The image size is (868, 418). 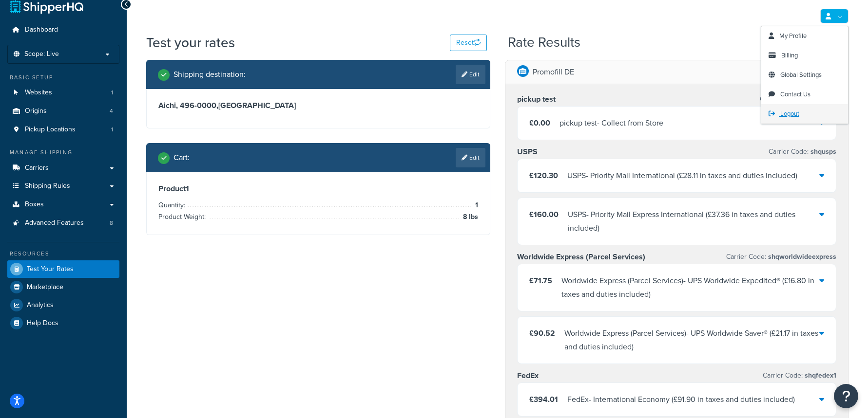 What do you see at coordinates (190, 42) in the screenshot?
I see `h1: Test your rates` at bounding box center [190, 42].